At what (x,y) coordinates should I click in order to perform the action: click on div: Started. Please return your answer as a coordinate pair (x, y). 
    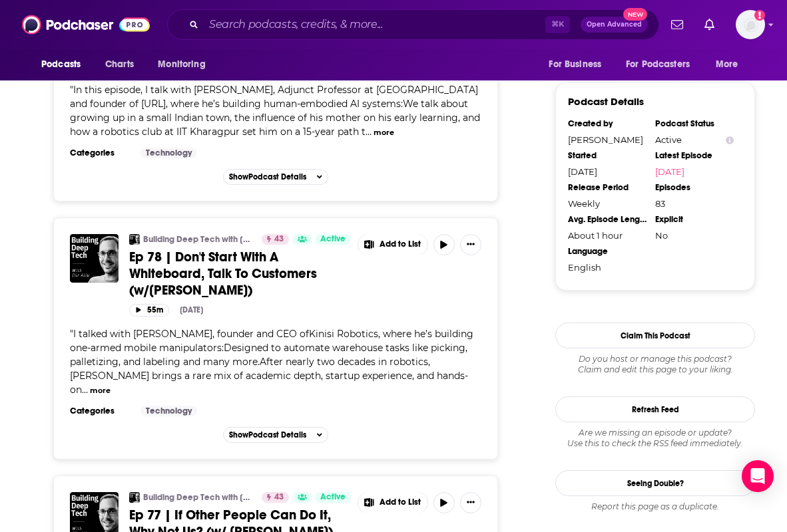
    Looking at the image, I should click on (607, 156).